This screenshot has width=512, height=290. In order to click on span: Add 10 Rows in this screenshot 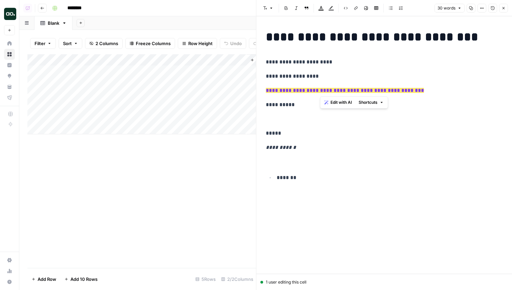, I will do `click(84, 279)`.